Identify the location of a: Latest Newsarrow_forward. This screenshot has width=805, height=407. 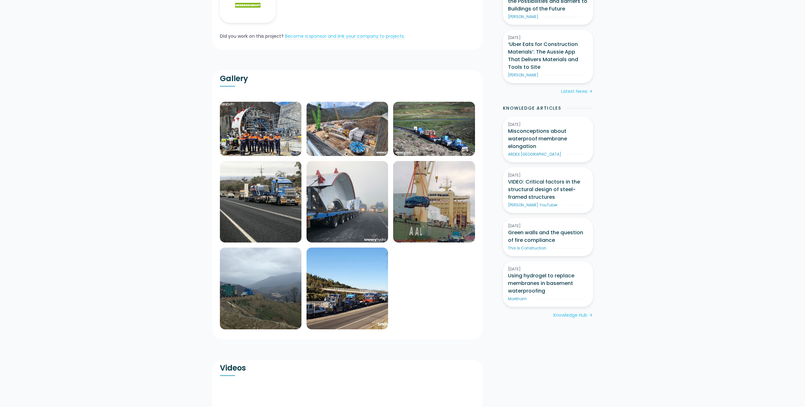
(577, 91).